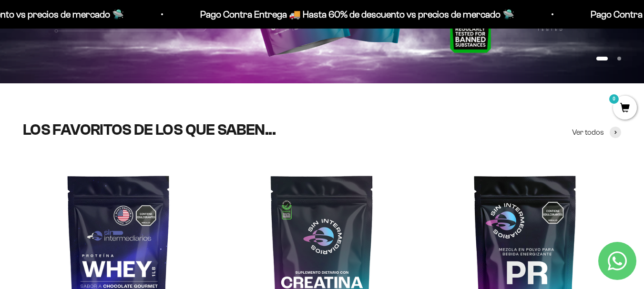  I want to click on split-lines: LOS FAVORITOS DE LOS QUE SABEN..., so click(149, 130).